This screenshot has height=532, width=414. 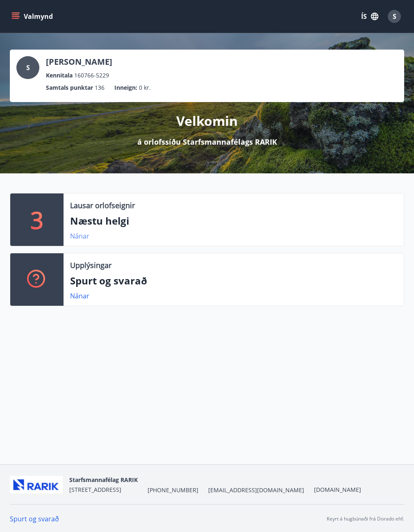 What do you see at coordinates (145, 87) in the screenshot?
I see `span: 0 kr.` at bounding box center [145, 87].